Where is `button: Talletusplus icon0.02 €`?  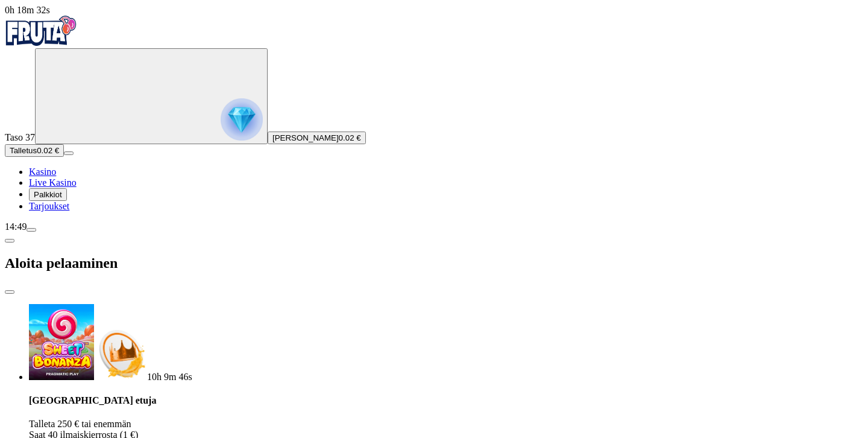 button: Talletusplus icon0.02 € is located at coordinates (34, 150).